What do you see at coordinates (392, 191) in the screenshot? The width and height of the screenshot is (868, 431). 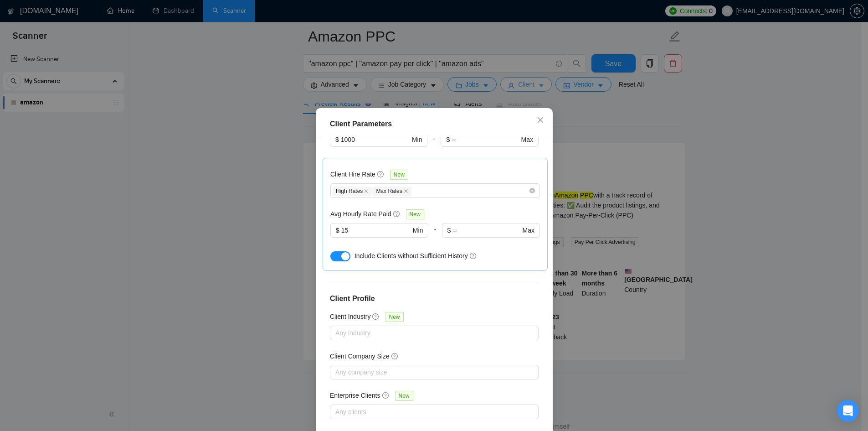 I see `span: Max Rates` at bounding box center [392, 191].